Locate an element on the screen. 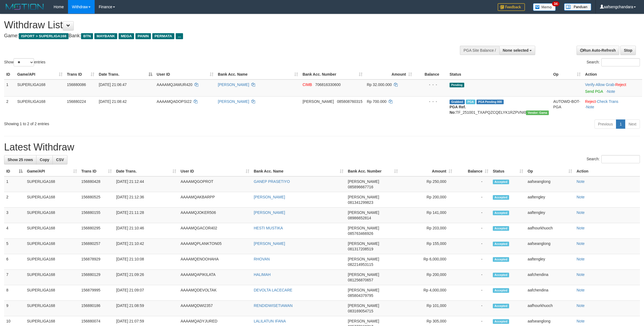 The image size is (644, 326). td: aafhourkhuoch is located at coordinates (550, 308).